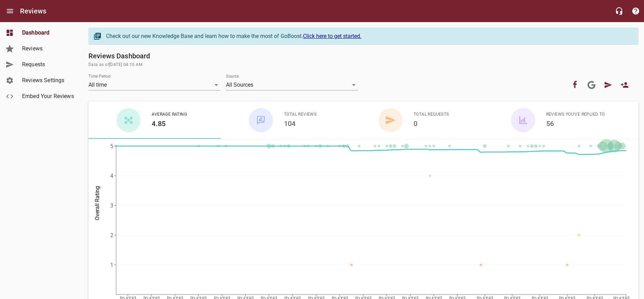 This screenshot has width=644, height=299. Describe the element at coordinates (48, 97) in the screenshot. I see `span: Embed Your Reviews` at that location.